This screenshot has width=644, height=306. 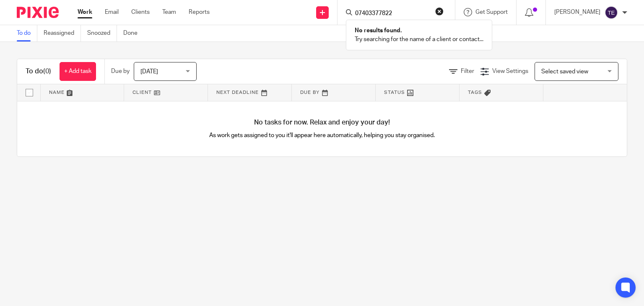 What do you see at coordinates (102, 33) in the screenshot?
I see `a: Snoozed` at bounding box center [102, 33].